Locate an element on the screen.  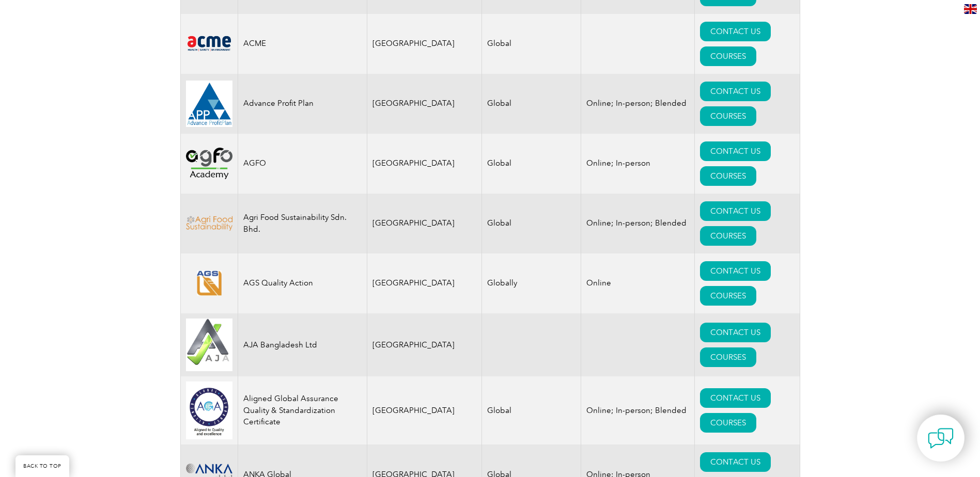
img: 049e7a12-d1a0-ee11-be37-00224893a058-logo.jpg is located at coordinates (209, 411).